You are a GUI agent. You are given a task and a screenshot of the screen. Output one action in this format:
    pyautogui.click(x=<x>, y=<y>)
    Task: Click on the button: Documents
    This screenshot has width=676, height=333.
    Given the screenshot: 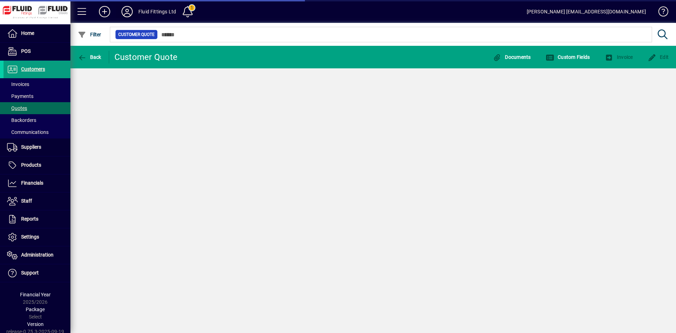 What is the action you would take?
    pyautogui.click(x=512, y=57)
    